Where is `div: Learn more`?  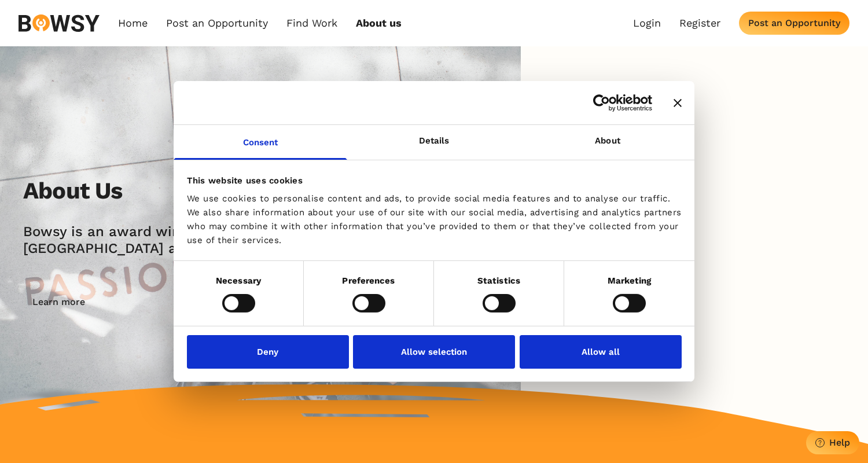 div: Learn more is located at coordinates (58, 301).